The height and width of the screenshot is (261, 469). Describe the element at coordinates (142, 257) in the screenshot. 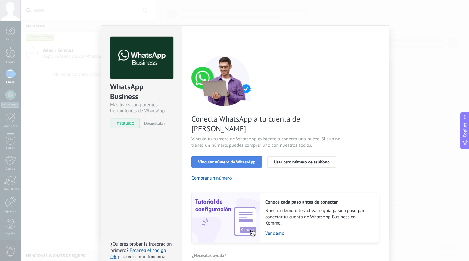

I see `span: para ver cómo funciona.` at that location.